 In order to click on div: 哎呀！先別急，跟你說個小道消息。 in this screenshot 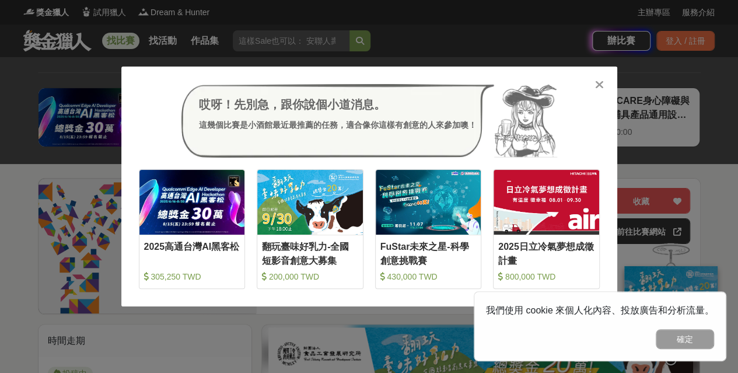, I will do `click(338, 104)`.